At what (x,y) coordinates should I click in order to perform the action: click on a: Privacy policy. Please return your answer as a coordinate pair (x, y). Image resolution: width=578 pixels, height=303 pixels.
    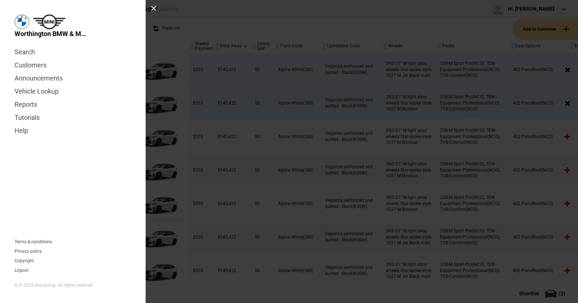
    Looking at the image, I should click on (28, 251).